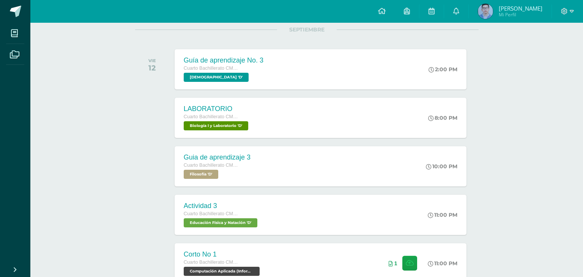  What do you see at coordinates (307, 30) in the screenshot?
I see `span: SEPTIEMBRE` at bounding box center [307, 30].